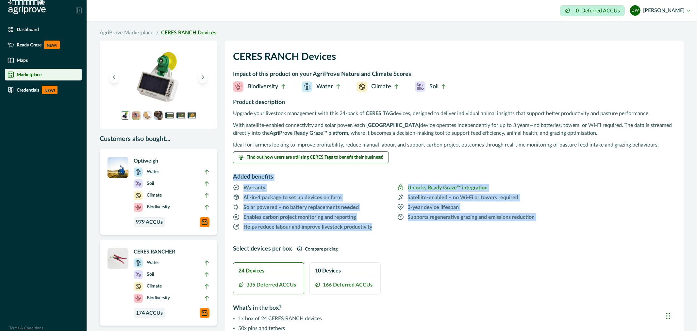  Describe the element at coordinates (43, 75) in the screenshot. I see `a: Marketplace` at that location.